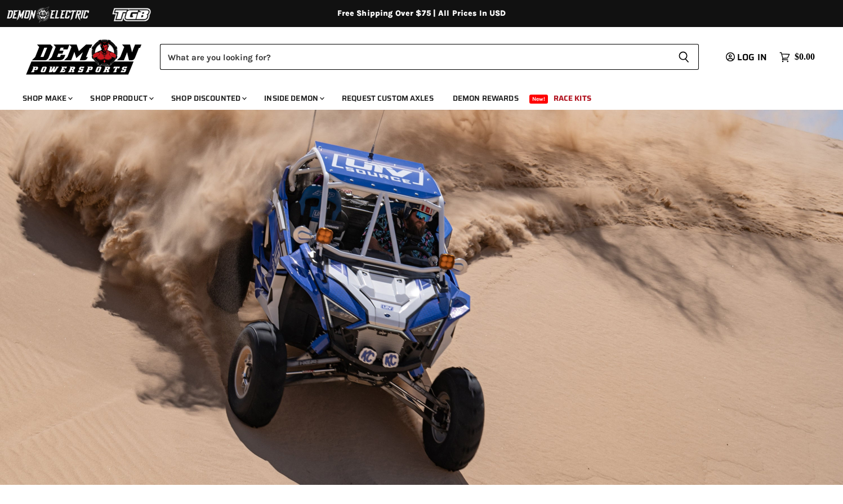 This screenshot has width=843, height=504. Describe the element at coordinates (485, 98) in the screenshot. I see `a: Demon Rewards` at that location.